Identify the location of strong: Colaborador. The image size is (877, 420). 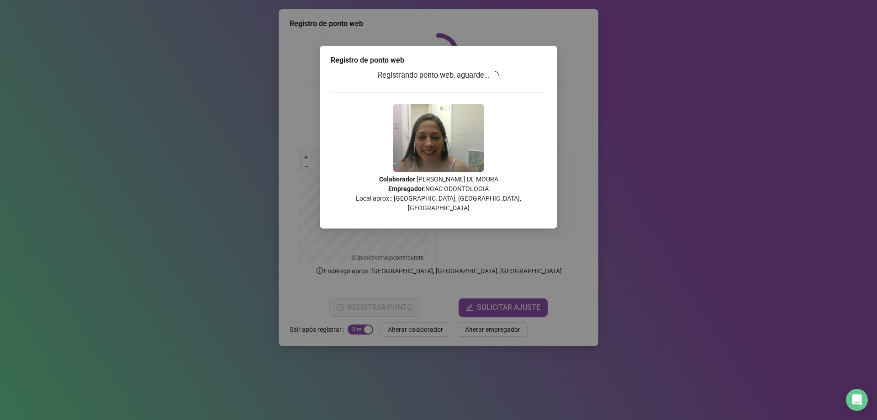
(397, 179).